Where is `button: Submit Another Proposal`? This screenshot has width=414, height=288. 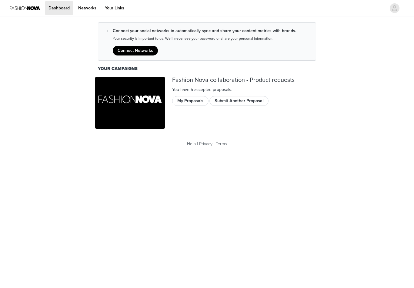
button: Submit Another Proposal is located at coordinates (239, 101).